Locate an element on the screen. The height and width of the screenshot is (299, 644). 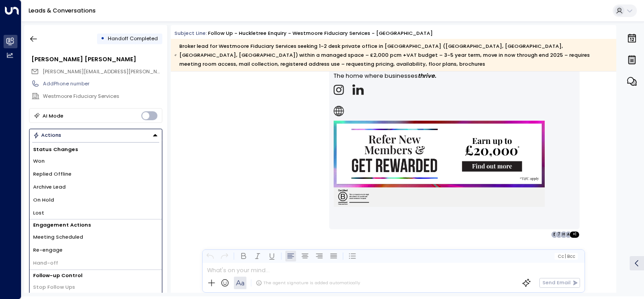
img: https://www.huckletree.com/refer-someone is located at coordinates (439, 164).